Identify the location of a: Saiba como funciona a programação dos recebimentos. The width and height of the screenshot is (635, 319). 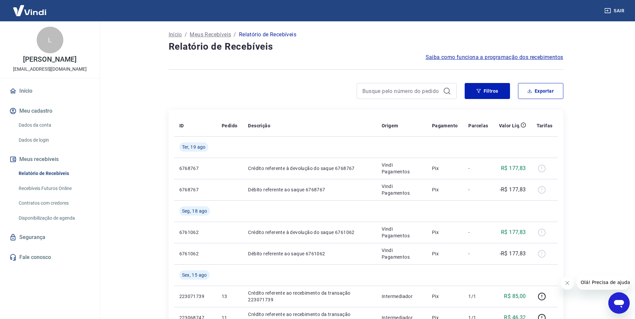
(494, 57).